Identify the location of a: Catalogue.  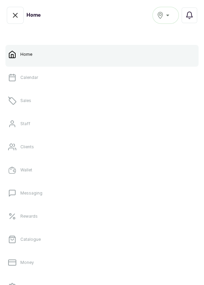
(102, 239).